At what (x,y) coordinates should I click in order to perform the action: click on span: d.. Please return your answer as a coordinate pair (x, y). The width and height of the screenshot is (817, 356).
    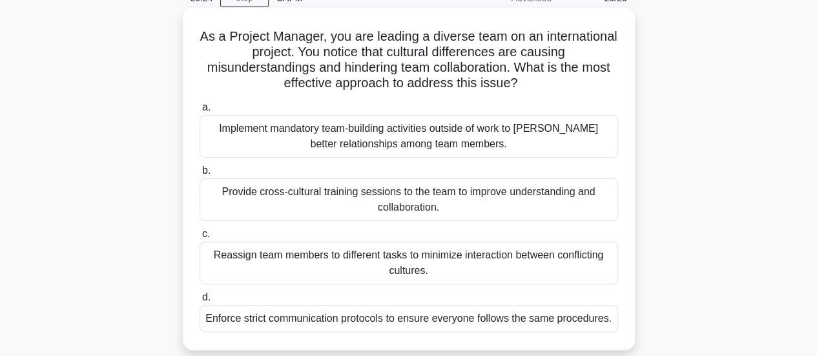
    Looking at the image, I should click on (206, 296).